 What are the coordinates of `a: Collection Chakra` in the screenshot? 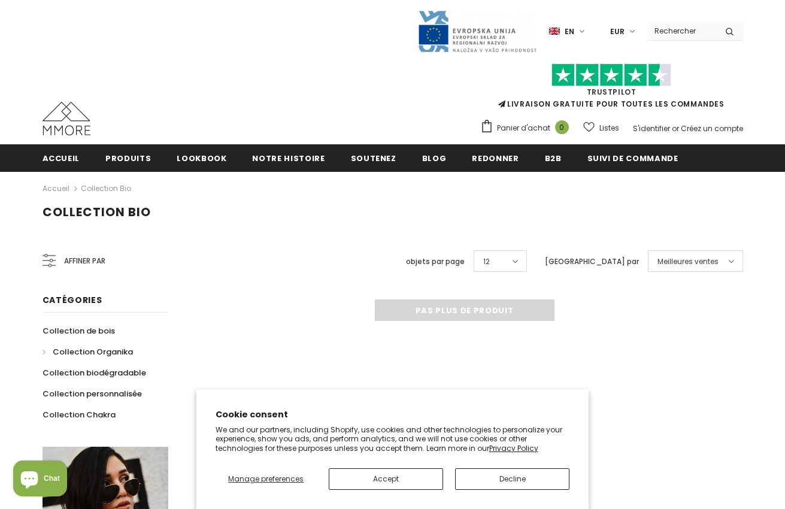 It's located at (79, 414).